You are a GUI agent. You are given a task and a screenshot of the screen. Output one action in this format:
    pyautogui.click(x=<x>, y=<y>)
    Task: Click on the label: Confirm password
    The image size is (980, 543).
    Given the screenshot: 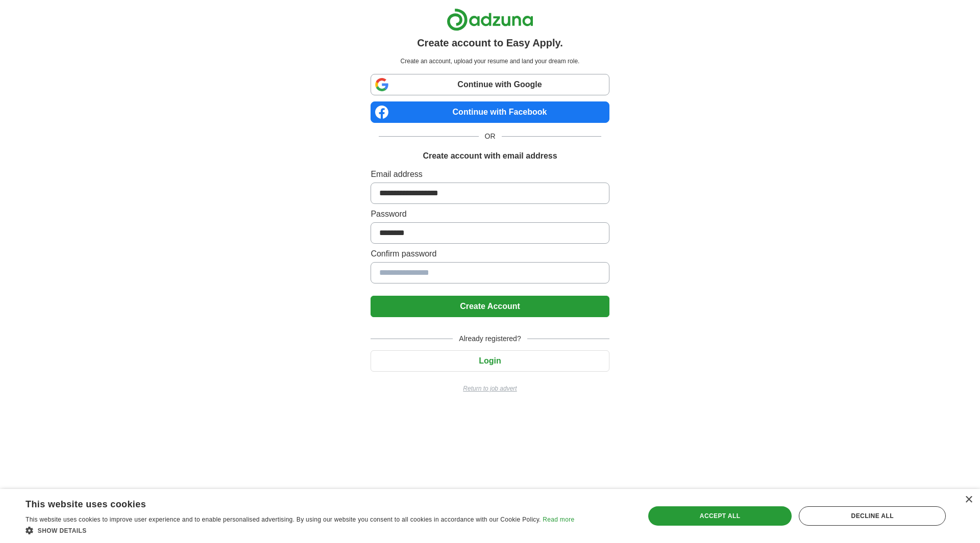 What is the action you would take?
    pyautogui.click(x=489, y=254)
    